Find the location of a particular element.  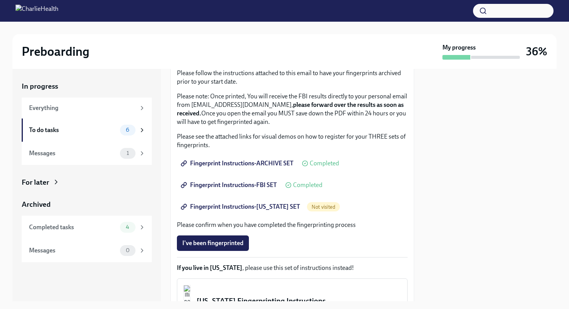

p: Please see the attached links for visual demos on how to register for your THREE sets of fingerpr... is located at coordinates (292, 141).